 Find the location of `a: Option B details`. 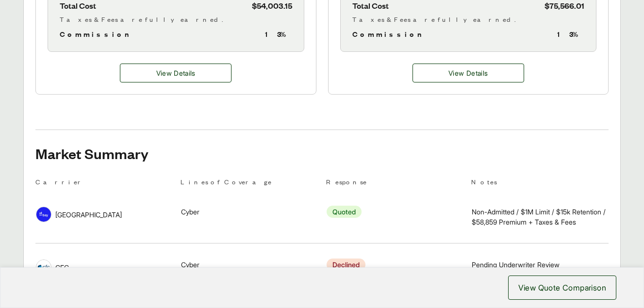

a: Option B details is located at coordinates (468, 73).